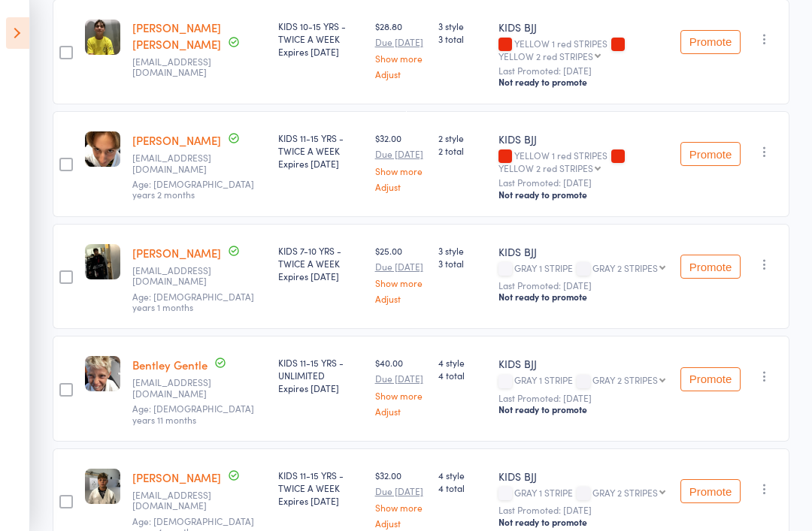 The image size is (812, 531). What do you see at coordinates (321, 263) in the screenshot?
I see `div: KIDS 7-10 YRS - TWICE A WEEK` at bounding box center [321, 263].